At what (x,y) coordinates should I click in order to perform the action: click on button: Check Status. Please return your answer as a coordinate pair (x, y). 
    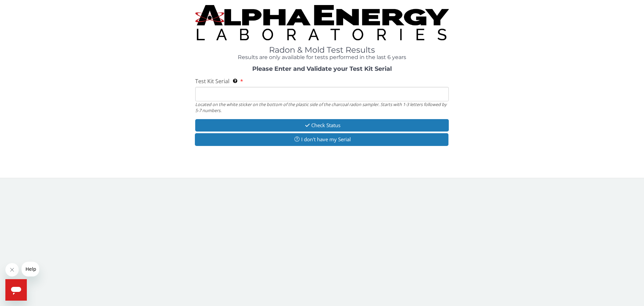
    Looking at the image, I should click on (322, 125).